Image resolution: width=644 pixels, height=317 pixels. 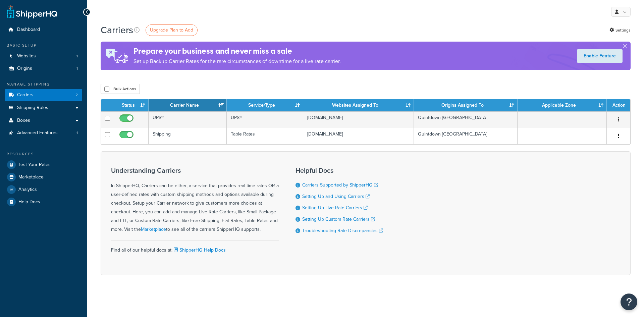 I want to click on li: Marketplace, so click(x=44, y=177).